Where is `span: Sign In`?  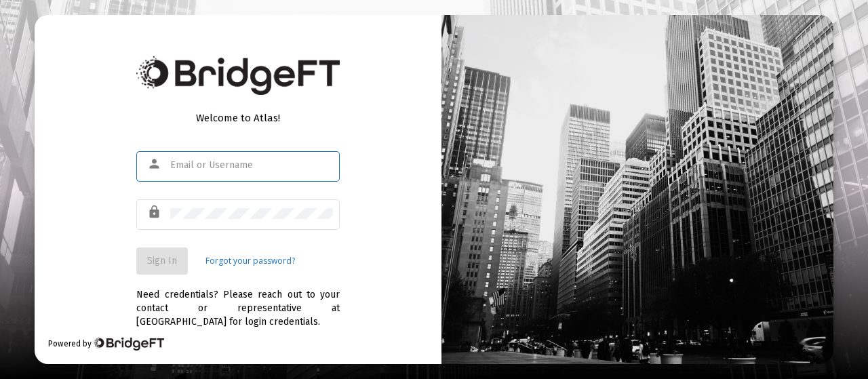
span: Sign In is located at coordinates (162, 260).